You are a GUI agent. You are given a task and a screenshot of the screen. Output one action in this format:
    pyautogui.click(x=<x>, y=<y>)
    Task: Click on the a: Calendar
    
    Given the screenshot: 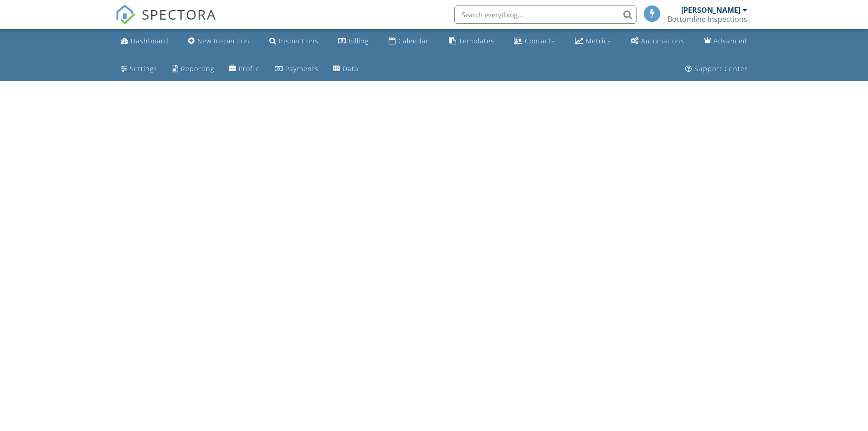 What is the action you would take?
    pyautogui.click(x=409, y=41)
    